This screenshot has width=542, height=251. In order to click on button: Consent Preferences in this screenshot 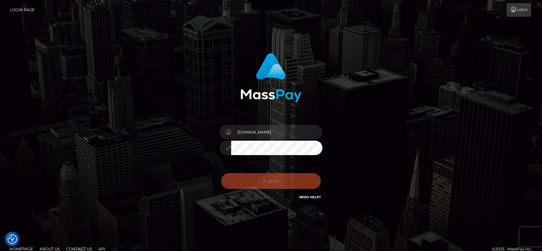, I will do `click(12, 239)`.